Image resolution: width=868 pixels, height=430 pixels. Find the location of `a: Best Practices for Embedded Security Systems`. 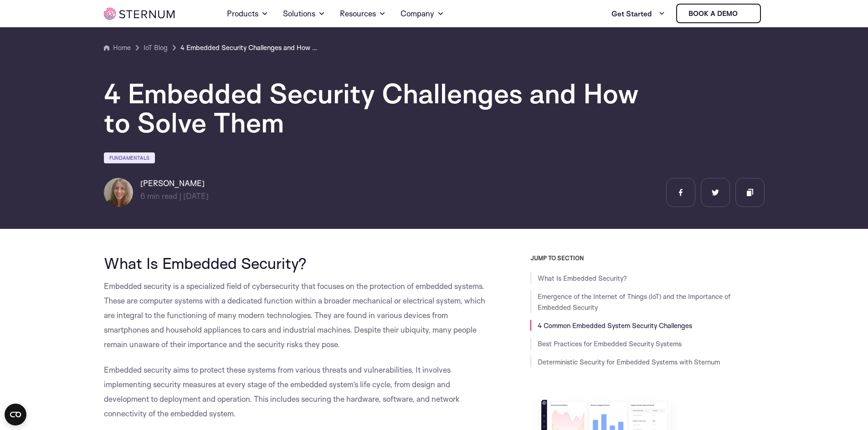

a: Best Practices for Embedded Security Systems is located at coordinates (610, 343).